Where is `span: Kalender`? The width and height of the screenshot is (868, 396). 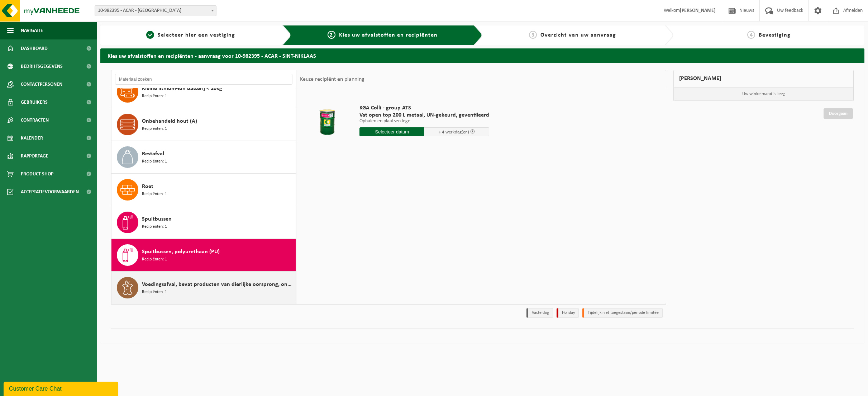 span: Kalender is located at coordinates (32, 138).